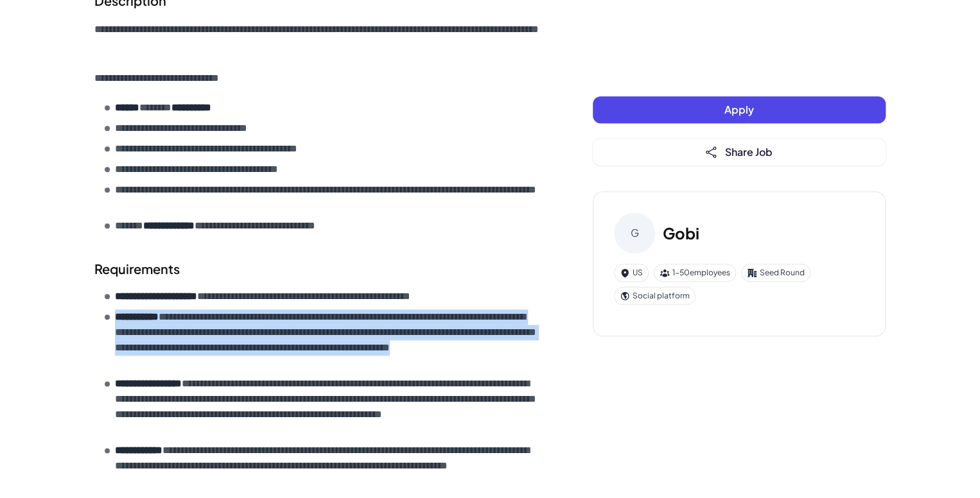 This screenshot has height=498, width=980. Describe the element at coordinates (318, 269) in the screenshot. I see `h2: Requirements` at that location.